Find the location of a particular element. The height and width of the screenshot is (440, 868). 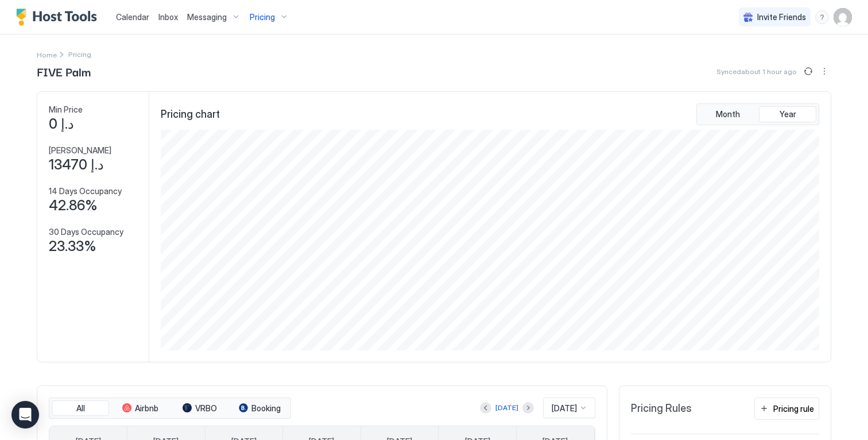

a: Calendar is located at coordinates (133, 17).